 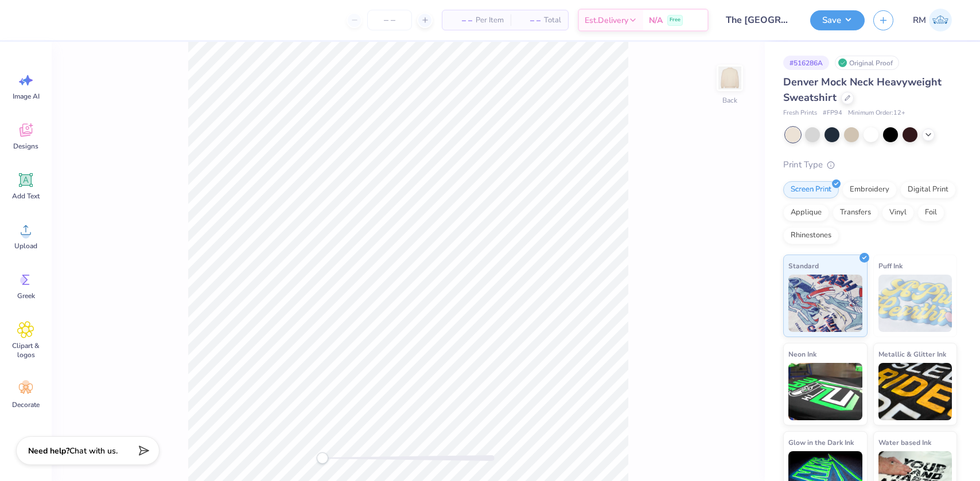 What do you see at coordinates (800, 113) in the screenshot?
I see `span: Fresh Prints` at bounding box center [800, 113].